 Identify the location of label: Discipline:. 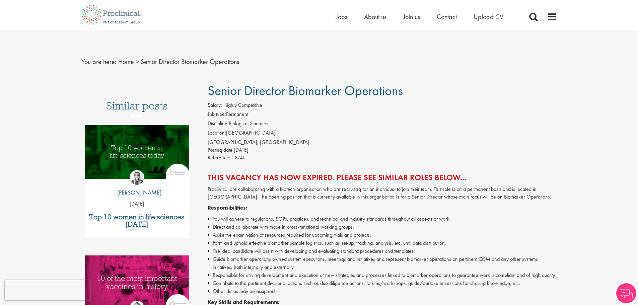
(218, 124).